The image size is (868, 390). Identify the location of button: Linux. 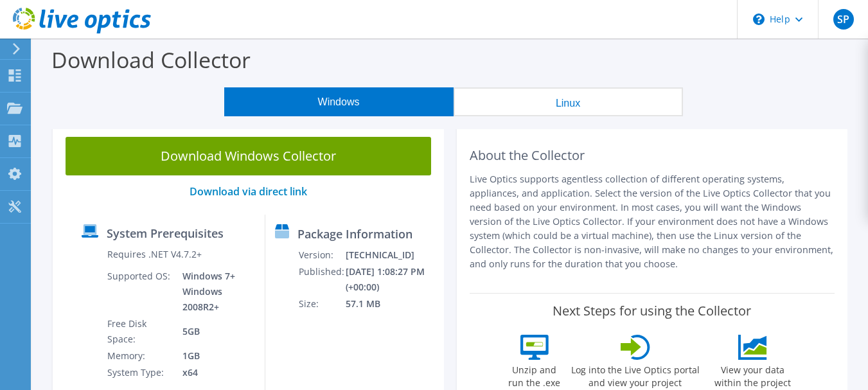
(568, 101).